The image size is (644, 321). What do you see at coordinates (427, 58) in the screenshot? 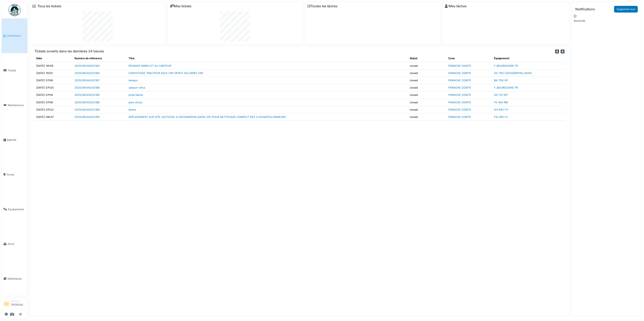
I see `th: Statut` at bounding box center [427, 58].